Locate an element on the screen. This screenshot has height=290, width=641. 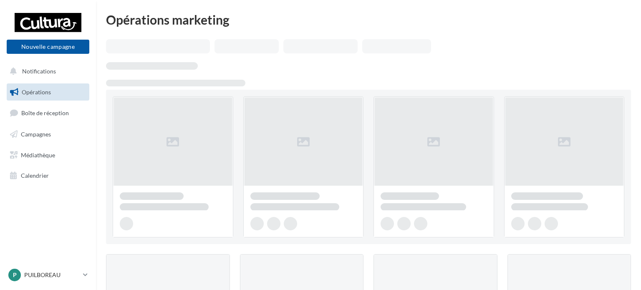
span: Médiathèque is located at coordinates (38, 154).